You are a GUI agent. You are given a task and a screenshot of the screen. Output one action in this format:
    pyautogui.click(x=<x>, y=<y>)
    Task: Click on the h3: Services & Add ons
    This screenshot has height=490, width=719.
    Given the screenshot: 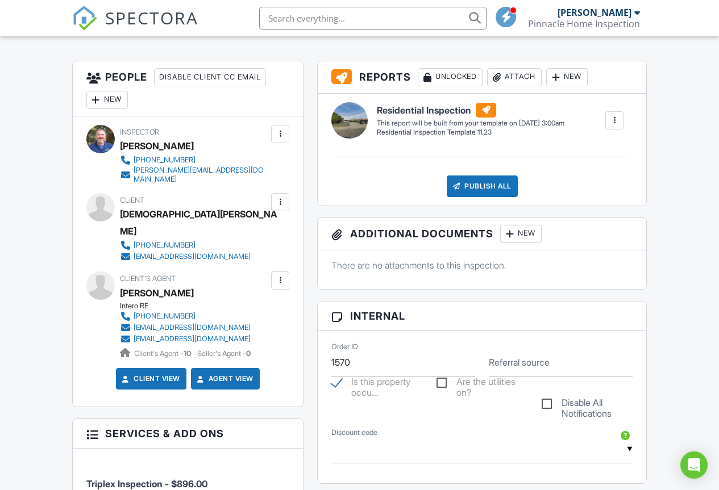 What is the action you would take?
    pyautogui.click(x=188, y=434)
    